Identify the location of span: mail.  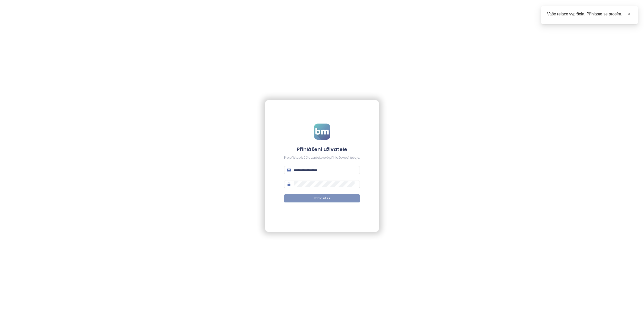
(289, 170).